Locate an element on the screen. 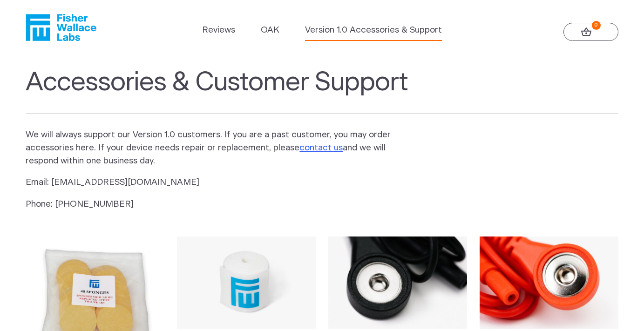  p: We will always support our Version 1.0 customers. If you are a past customer, you may order acces... is located at coordinates (215, 149).